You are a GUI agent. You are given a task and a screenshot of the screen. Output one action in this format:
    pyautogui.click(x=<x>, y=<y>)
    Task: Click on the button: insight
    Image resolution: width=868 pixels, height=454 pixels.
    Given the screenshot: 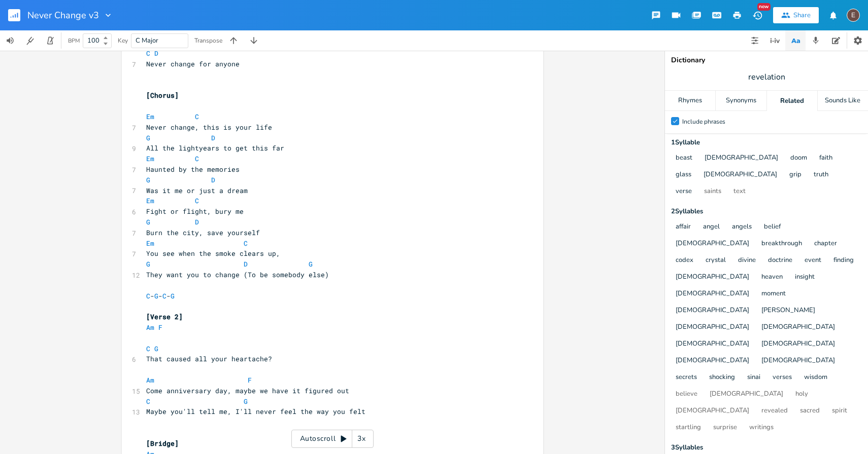 What is the action you would take?
    pyautogui.click(x=804, y=278)
    